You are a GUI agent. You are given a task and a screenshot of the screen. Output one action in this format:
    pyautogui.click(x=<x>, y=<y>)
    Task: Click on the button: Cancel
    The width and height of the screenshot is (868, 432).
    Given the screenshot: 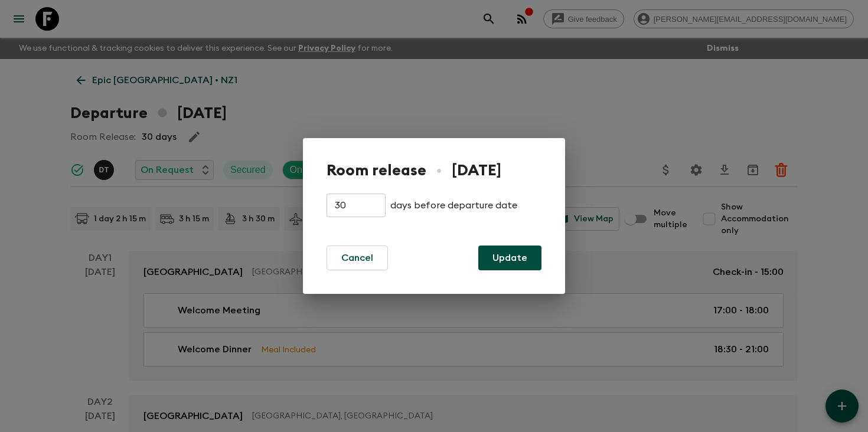 What is the action you would take?
    pyautogui.click(x=358, y=258)
    